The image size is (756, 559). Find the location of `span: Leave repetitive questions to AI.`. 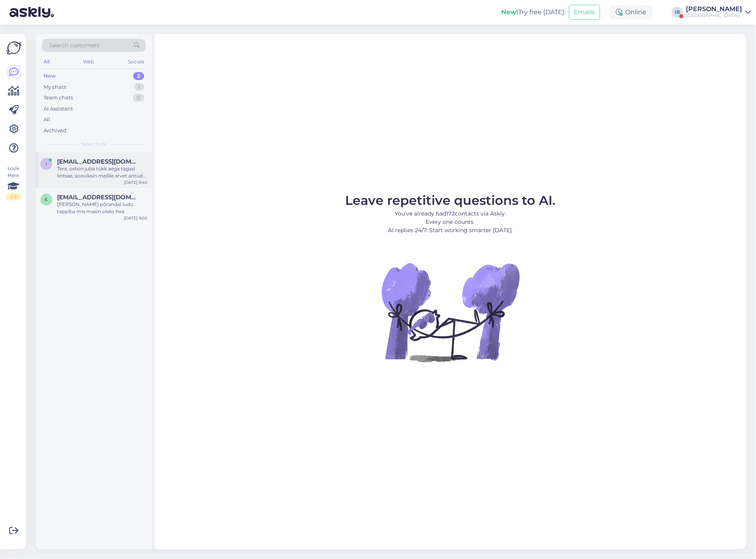

span: Leave repetitive questions to AI. is located at coordinates (451, 200).